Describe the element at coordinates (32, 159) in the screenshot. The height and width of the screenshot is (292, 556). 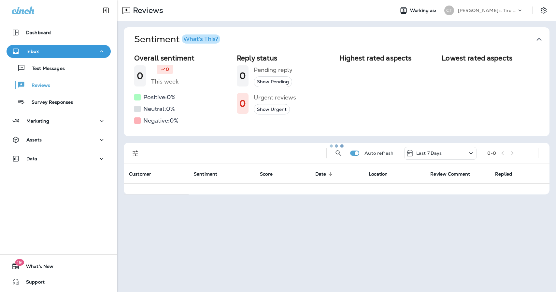
I see `p: Data` at that location.